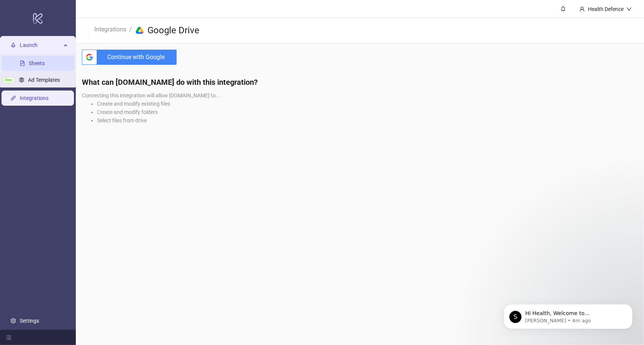 This screenshot has height=345, width=644. I want to click on span: menu-fold, so click(9, 338).